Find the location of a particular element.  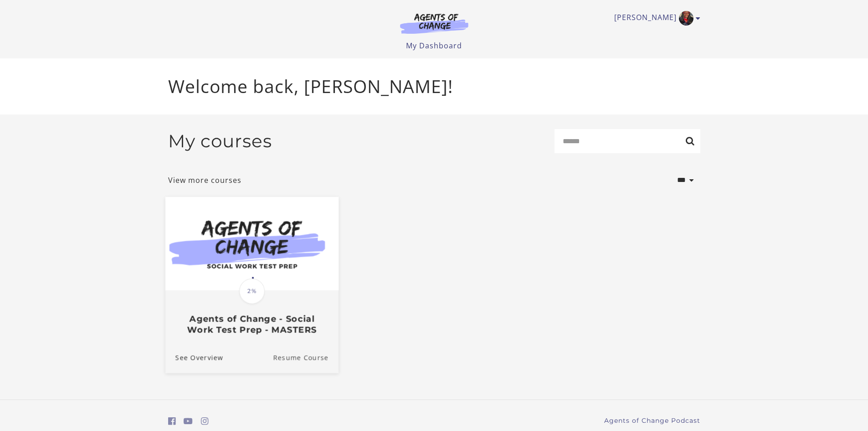

span: 2% is located at coordinates (252, 291).